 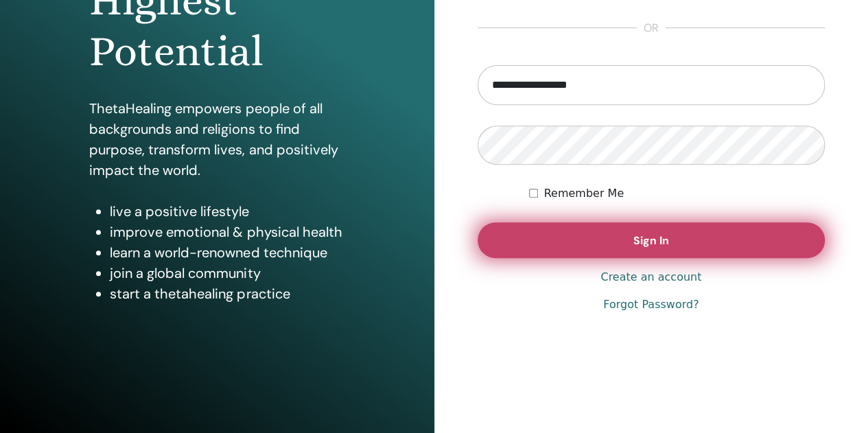 I want to click on div: Keep me authenticated indefinitely or until I manually logout, so click(x=677, y=193).